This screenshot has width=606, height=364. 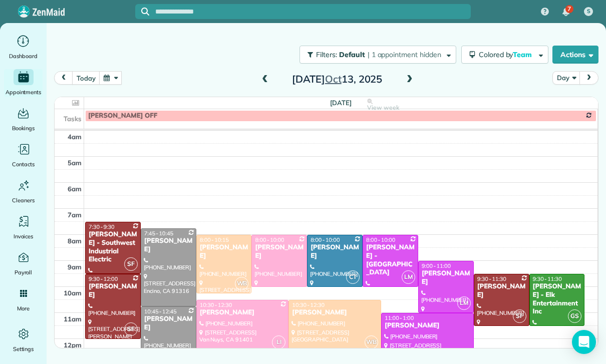 I want to click on span: Dashboard, so click(x=23, y=56).